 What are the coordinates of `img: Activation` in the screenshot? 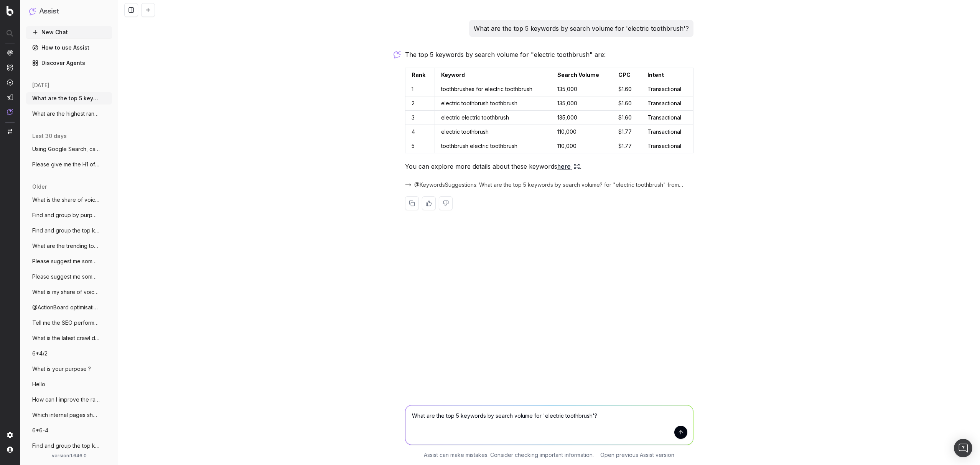 It's located at (10, 83).